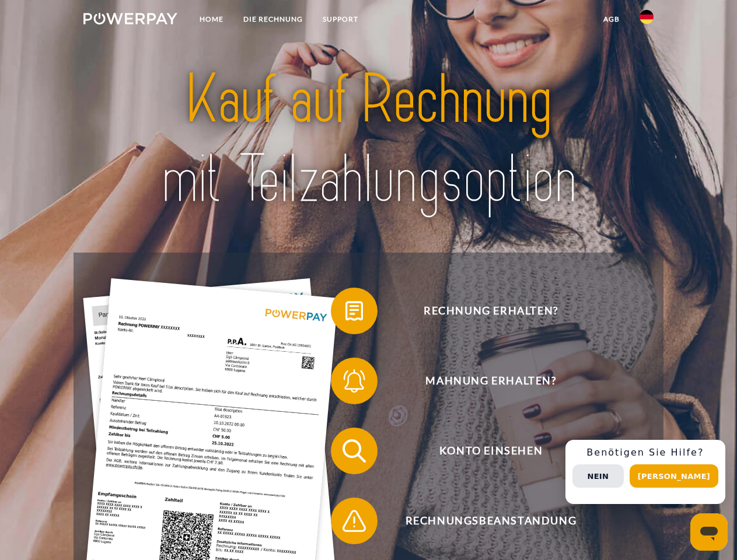 Image resolution: width=737 pixels, height=560 pixels. I want to click on img: qb_bill.svg, so click(354, 311).